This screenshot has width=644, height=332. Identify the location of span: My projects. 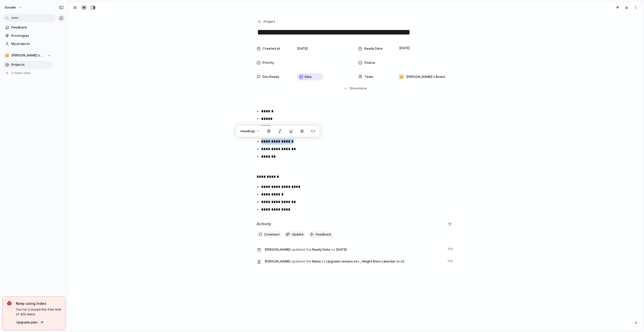
(31, 44).